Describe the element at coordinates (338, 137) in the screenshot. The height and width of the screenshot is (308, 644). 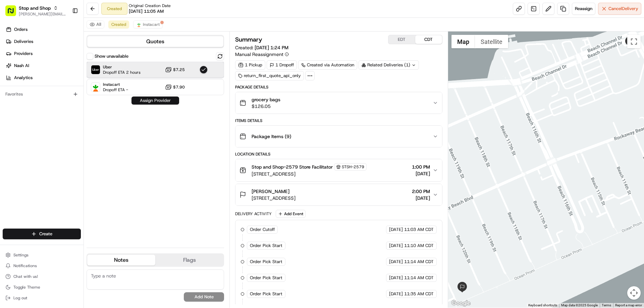
I see `button: Package Items (9)` at that location.